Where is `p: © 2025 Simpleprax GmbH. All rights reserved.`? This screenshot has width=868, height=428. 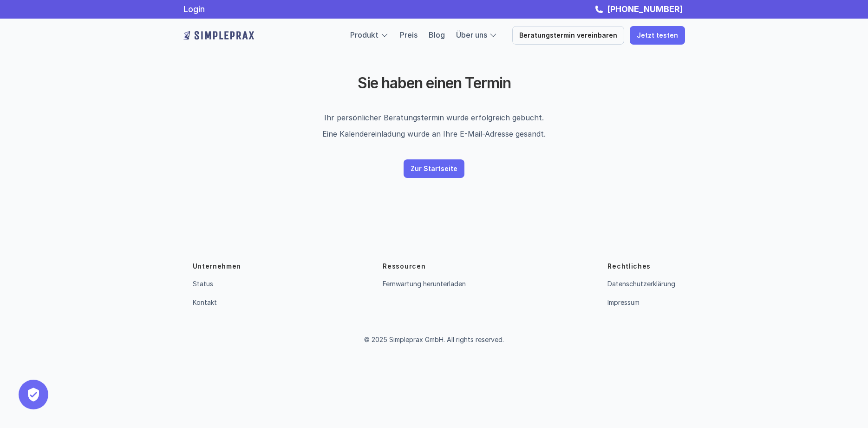
p: © 2025 Simpleprax GmbH. All rights reserved. is located at coordinates (434, 340).